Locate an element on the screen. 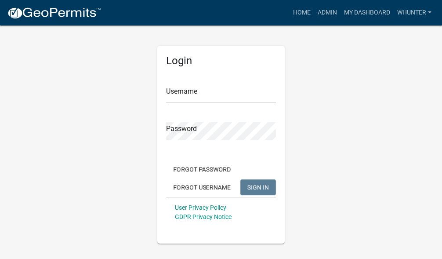 This screenshot has width=442, height=259. span: SIGN IN is located at coordinates (258, 187).